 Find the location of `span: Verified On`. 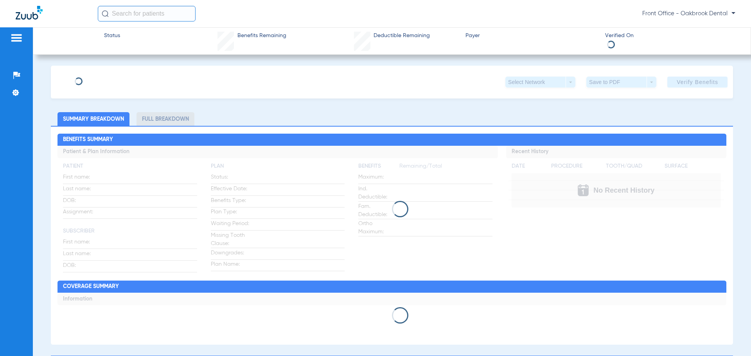

span: Verified On is located at coordinates (671, 36).